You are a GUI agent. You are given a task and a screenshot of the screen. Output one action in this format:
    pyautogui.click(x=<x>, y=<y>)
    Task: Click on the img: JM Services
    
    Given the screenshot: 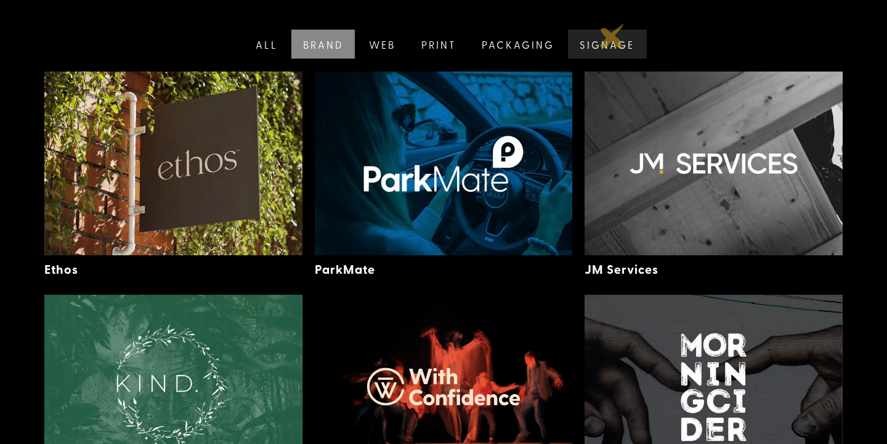 What is the action you would take?
    pyautogui.click(x=713, y=163)
    